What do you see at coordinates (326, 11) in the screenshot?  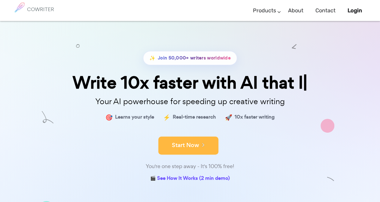 I see `a: Contact` at bounding box center [326, 11].